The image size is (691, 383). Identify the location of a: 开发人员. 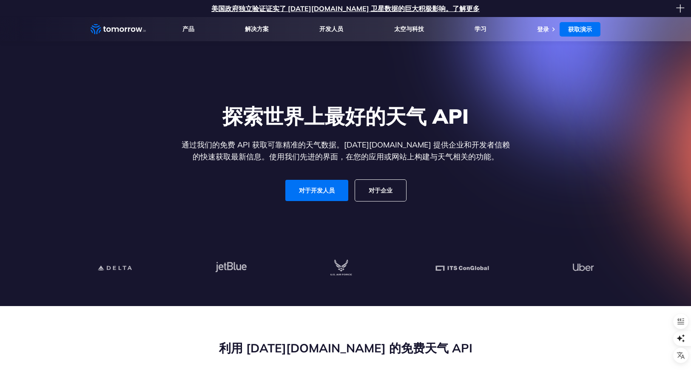
(331, 29).